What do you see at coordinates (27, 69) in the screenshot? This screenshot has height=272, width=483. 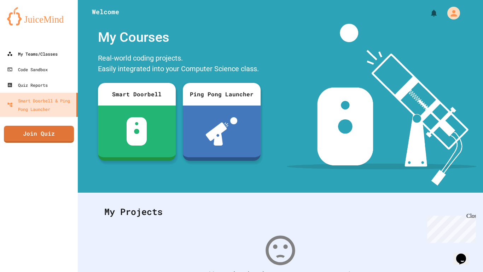 I see `div: Code Sandbox` at bounding box center [27, 69].